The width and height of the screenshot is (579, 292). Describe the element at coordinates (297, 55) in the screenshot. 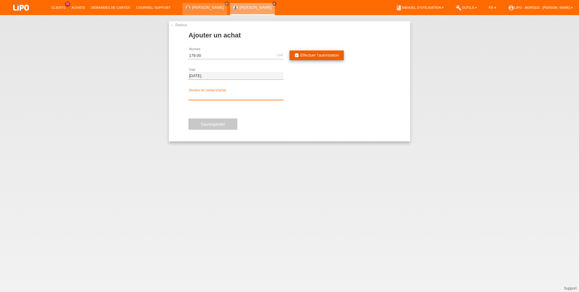

I see `i: assignment_turned_in` at that location.